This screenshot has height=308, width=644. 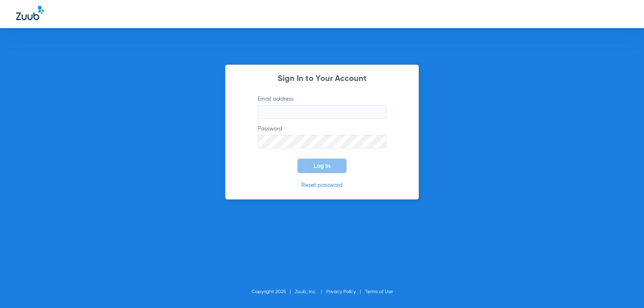 I want to click on input: Password, so click(x=322, y=142).